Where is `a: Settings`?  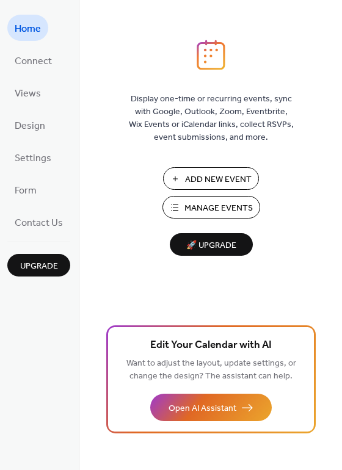
a: Settings is located at coordinates (33, 157).